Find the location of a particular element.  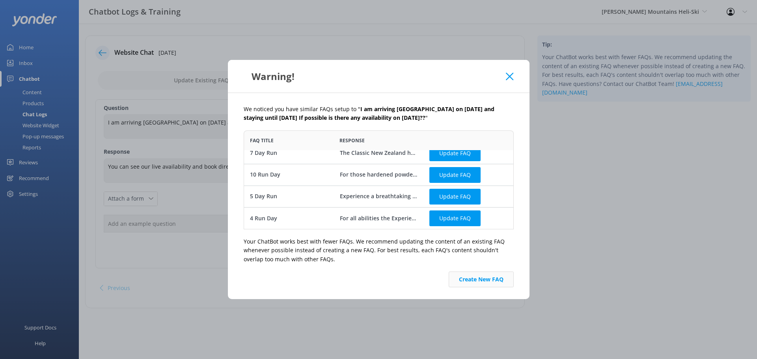

div: The Classic New Zealand heli-ski day. Our most popular option for boarders and skiers alike from ... is located at coordinates (379, 153).